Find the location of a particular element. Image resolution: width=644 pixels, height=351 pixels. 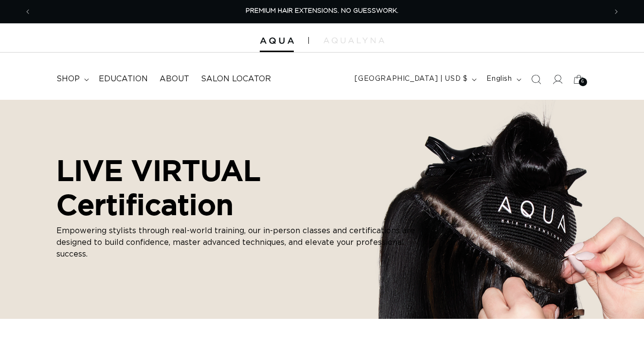

span: Salon Locator is located at coordinates (236, 79).